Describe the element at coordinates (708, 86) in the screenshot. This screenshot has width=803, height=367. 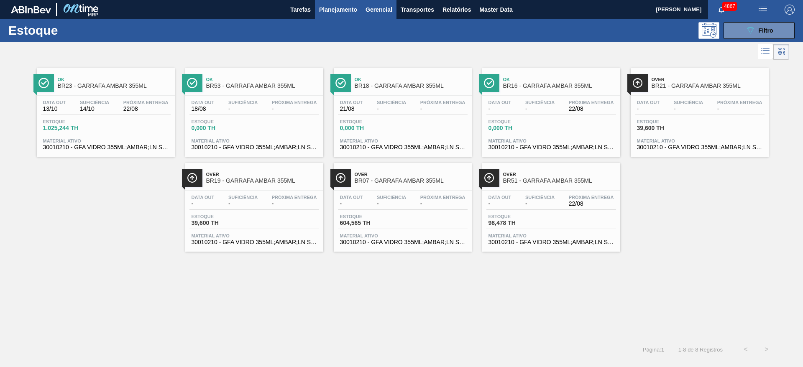
I see `span: BR21 - GARRAFA AMBAR 355ML` at that location.